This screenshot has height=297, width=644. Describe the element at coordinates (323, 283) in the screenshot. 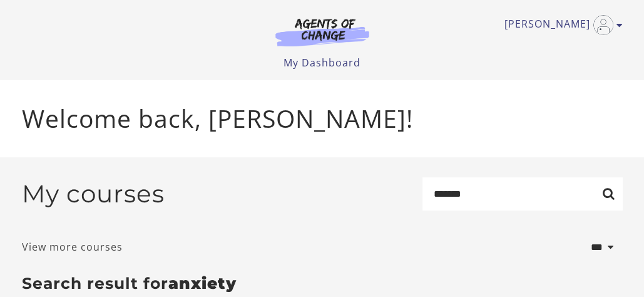

I see `h3: Search result for` at that location.